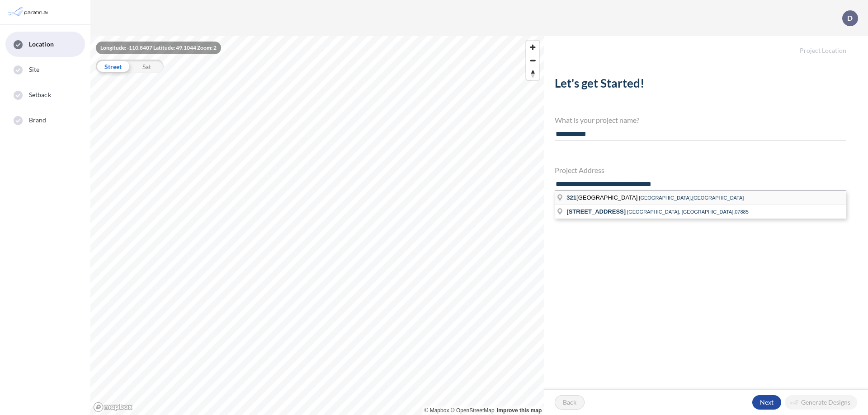 The height and width of the screenshot is (415, 868). I want to click on a: Mapbox, so click(437, 410).